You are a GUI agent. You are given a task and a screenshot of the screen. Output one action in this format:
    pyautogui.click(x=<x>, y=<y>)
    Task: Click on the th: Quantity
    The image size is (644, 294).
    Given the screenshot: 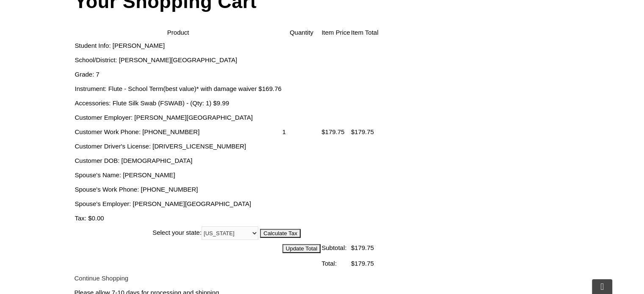 What is the action you would take?
    pyautogui.click(x=301, y=32)
    